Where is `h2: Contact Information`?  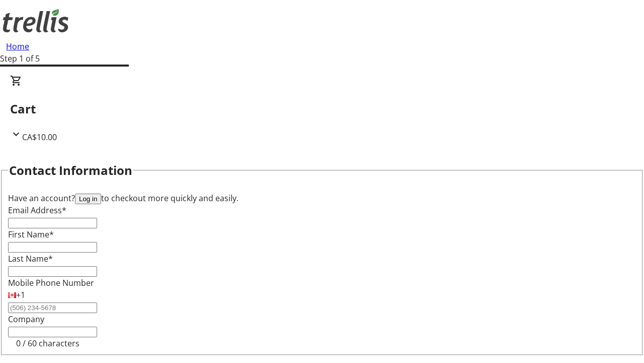
h2: Contact Information is located at coordinates (70, 170).